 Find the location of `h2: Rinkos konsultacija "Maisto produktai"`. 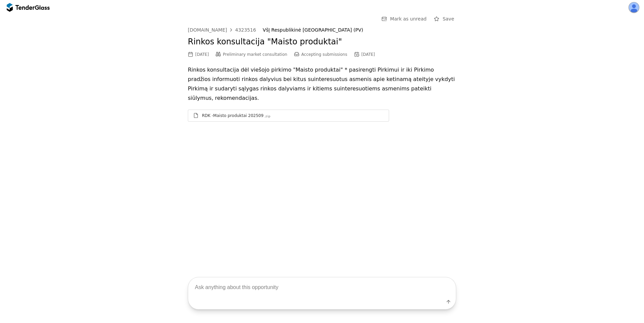

h2: Rinkos konsultacija "Maisto produktai" is located at coordinates (322, 42).